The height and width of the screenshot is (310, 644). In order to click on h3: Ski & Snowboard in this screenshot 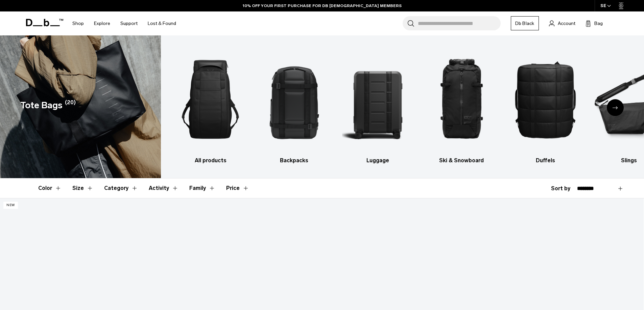, I will do `click(461, 161)`.